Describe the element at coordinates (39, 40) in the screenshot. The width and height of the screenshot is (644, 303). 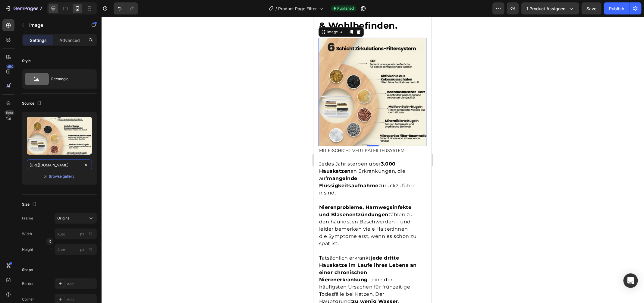
I see `p: Settings` at that location.